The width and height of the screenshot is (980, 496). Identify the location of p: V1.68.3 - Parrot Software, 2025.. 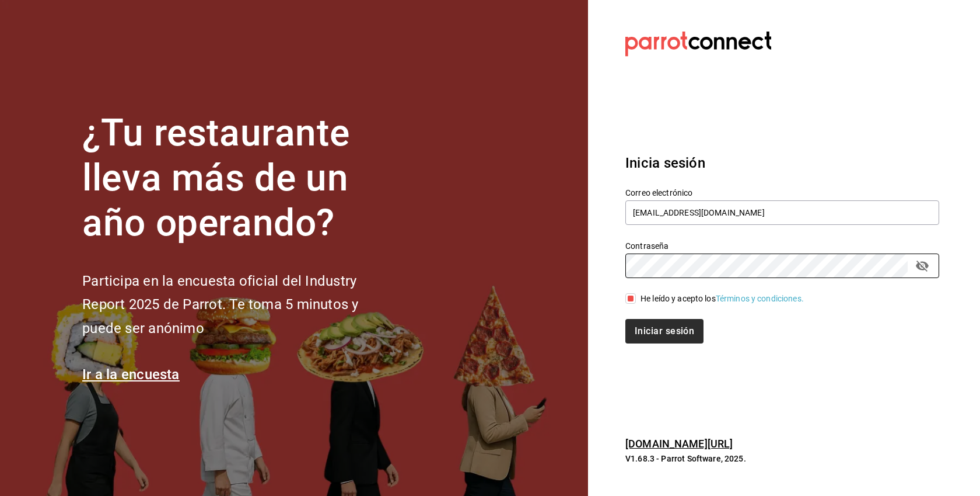
(782, 459).